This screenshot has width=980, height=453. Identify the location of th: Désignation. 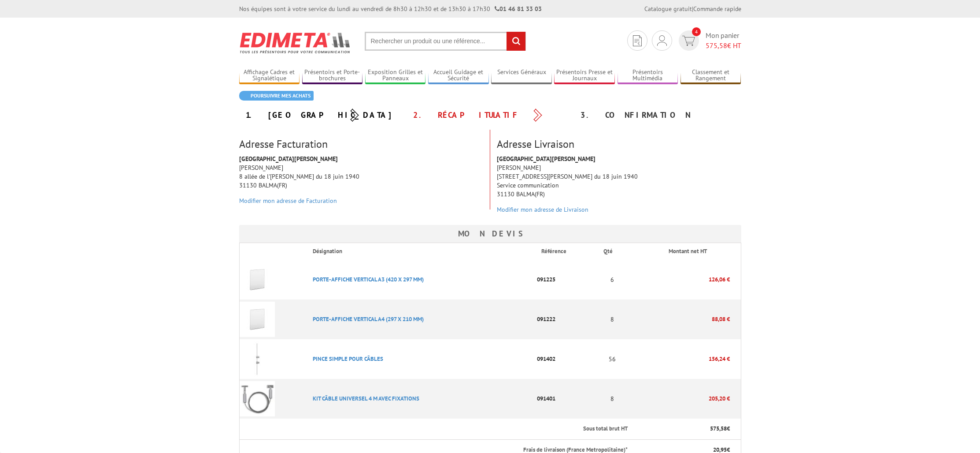
(420, 251).